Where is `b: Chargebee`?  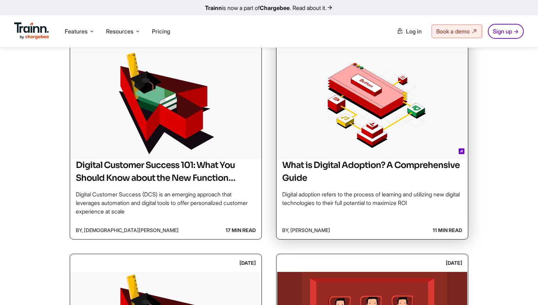 b: Chargebee is located at coordinates (275, 8).